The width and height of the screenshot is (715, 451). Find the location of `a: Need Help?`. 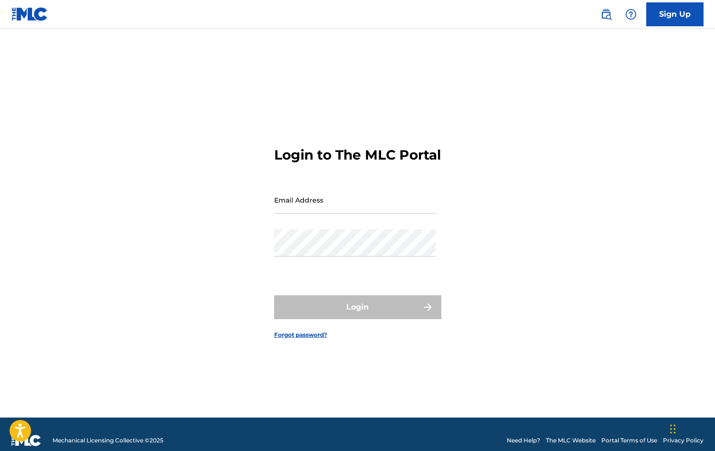

a: Need Help? is located at coordinates (523, 440).